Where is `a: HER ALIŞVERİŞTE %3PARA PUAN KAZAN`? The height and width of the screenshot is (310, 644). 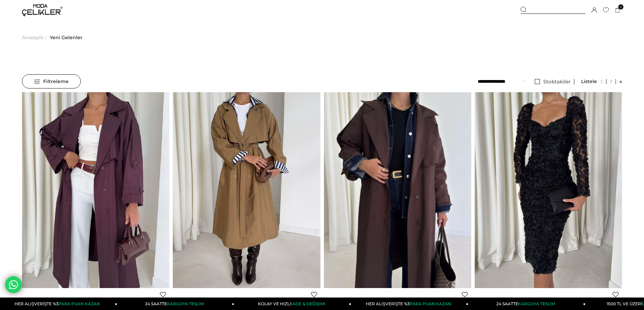 a: HER ALIŞVERİŞTE %3PARA PUAN KAZAN is located at coordinates (410, 304).